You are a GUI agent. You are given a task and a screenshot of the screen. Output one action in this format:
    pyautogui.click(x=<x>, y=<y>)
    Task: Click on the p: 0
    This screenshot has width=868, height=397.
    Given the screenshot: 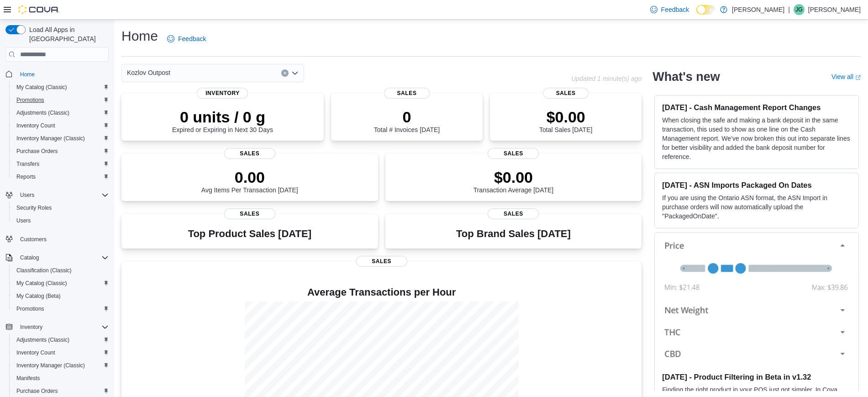 What is the action you would take?
    pyautogui.click(x=407, y=117)
    